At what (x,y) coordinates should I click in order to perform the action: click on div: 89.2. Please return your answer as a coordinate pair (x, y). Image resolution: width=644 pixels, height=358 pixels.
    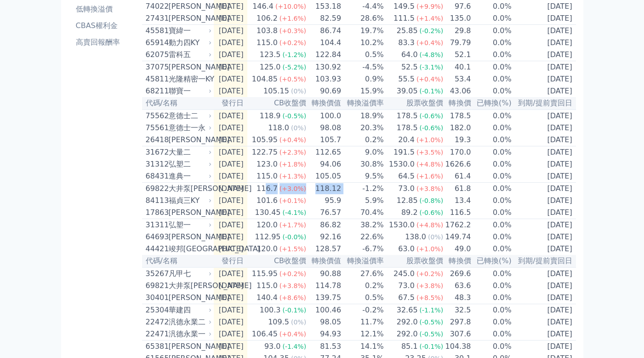
    Looking at the image, I should click on (410, 212).